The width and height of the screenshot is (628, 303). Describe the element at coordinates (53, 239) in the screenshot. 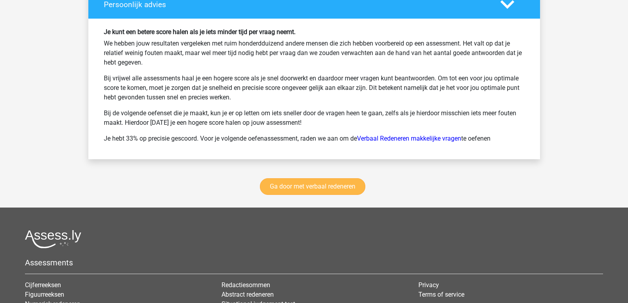

I see `img: Assessly logo` at that location.